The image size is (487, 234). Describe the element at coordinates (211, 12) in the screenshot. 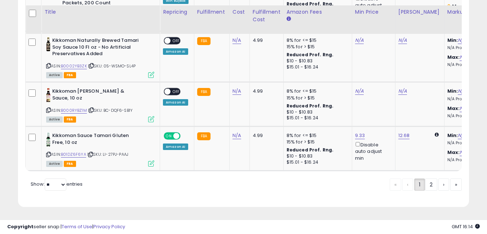

I see `div: Fulfillment` at that location.